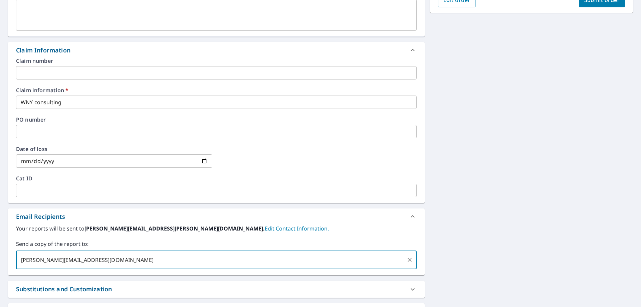 Image resolution: width=641 pixels, height=307 pixels. What do you see at coordinates (216, 90) in the screenshot?
I see `label: Claim information` at bounding box center [216, 90].